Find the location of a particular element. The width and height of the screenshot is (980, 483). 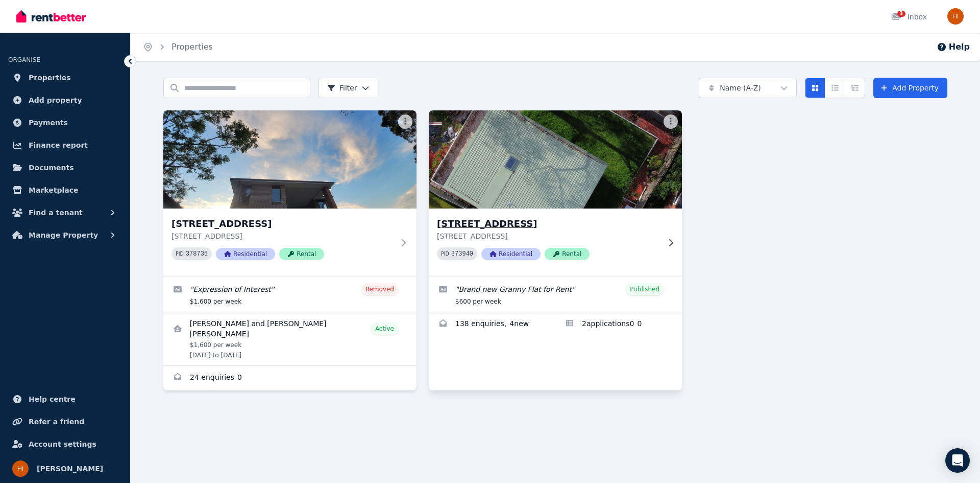

code: 373940 is located at coordinates (462, 254).